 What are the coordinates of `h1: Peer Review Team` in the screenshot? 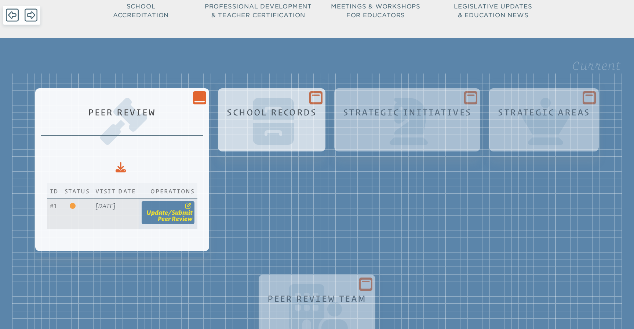 It's located at (317, 298).